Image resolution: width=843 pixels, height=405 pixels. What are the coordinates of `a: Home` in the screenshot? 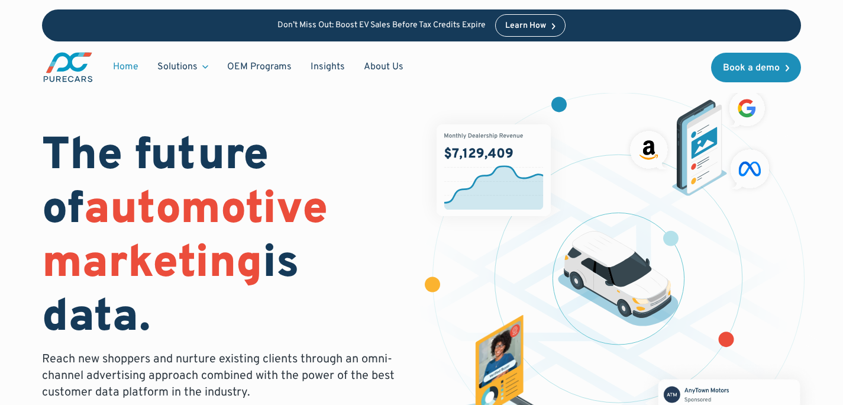 It's located at (125, 67).